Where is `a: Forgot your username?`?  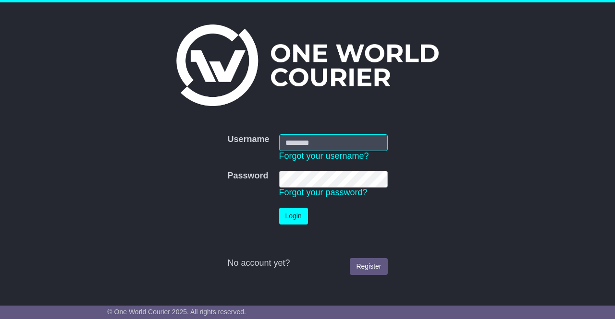
a: Forgot your username? is located at coordinates (324, 156).